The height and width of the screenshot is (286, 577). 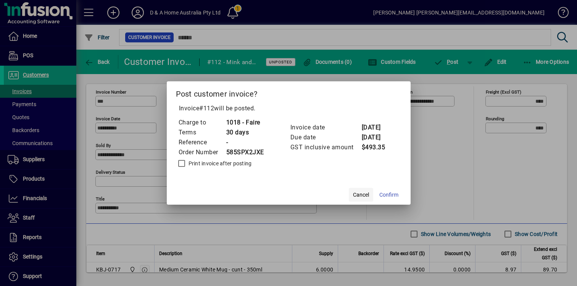 What do you see at coordinates (377, 147) in the screenshot?
I see `td: $493.35` at bounding box center [377, 147].